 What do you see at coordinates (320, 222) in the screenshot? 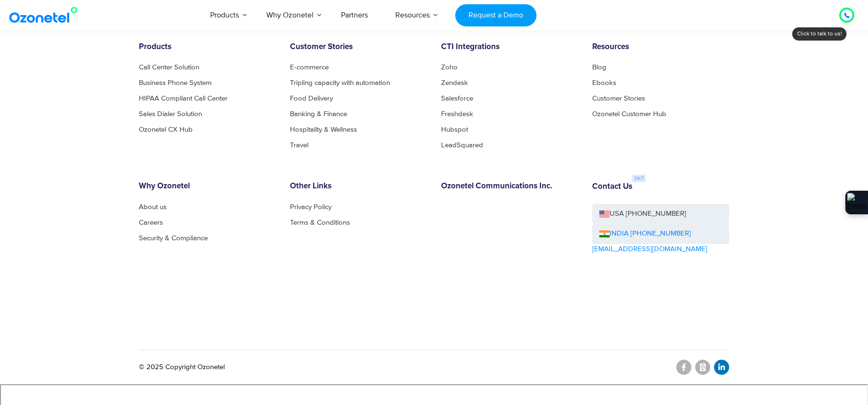
I see `a: Terms & Conditions` at bounding box center [320, 222].